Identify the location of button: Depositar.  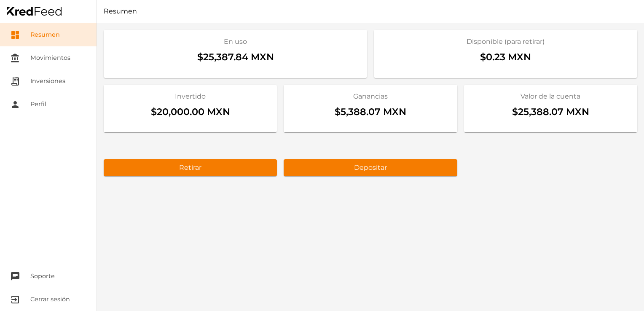
(370, 168).